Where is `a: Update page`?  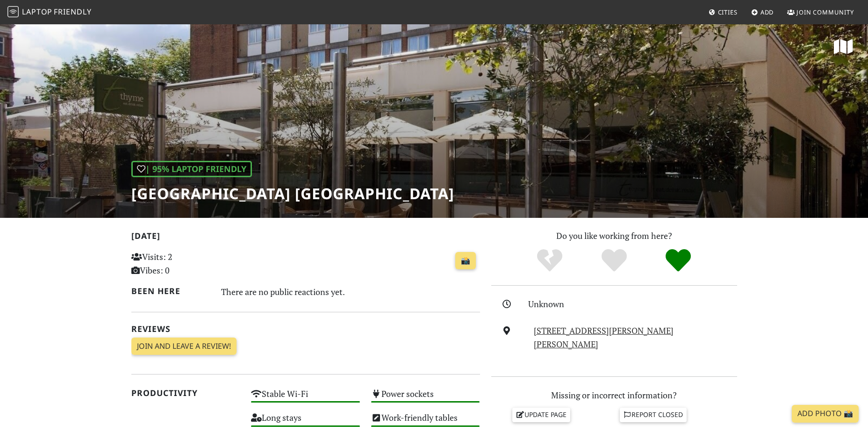
a: Update page is located at coordinates (541, 415).